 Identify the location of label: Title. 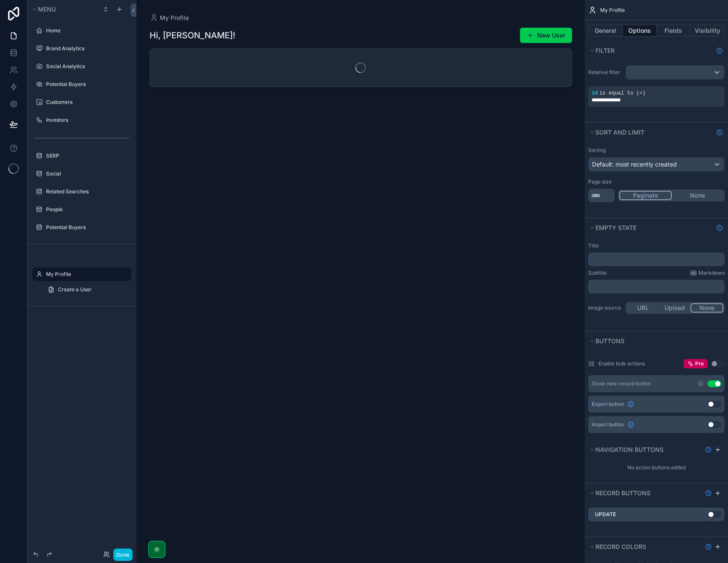
(593, 246).